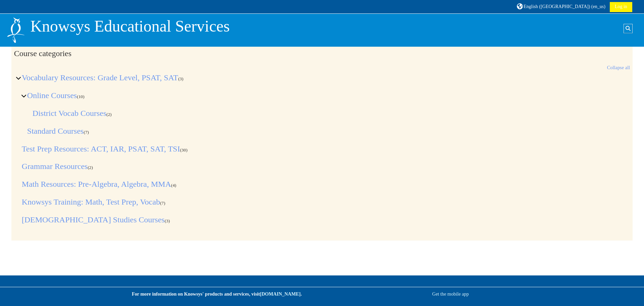  I want to click on img: Logo, so click(16, 30).